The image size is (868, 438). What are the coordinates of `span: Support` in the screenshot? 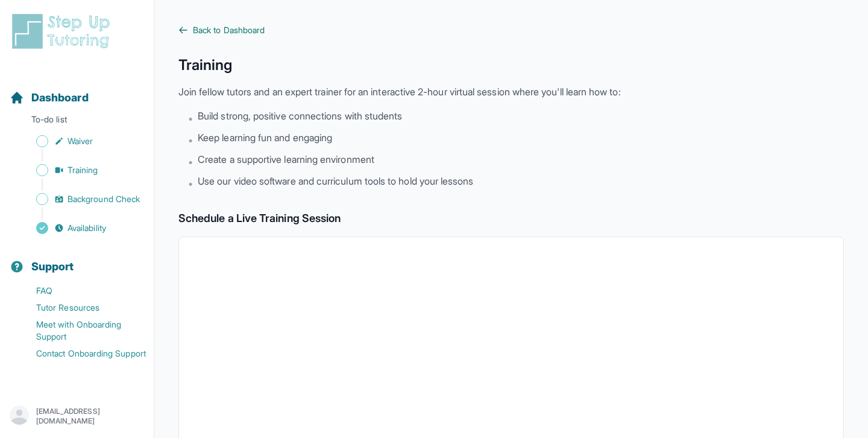 It's located at (52, 267).